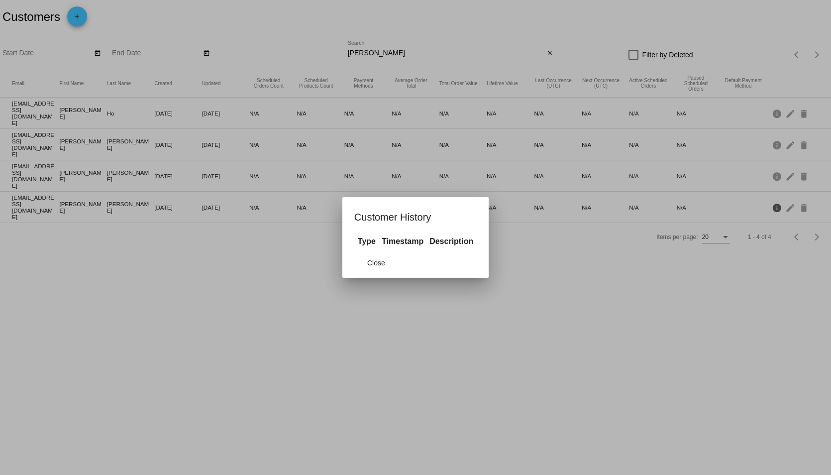 Image resolution: width=831 pixels, height=475 pixels. What do you see at coordinates (376, 263) in the screenshot?
I see `button: Close dialog` at bounding box center [376, 263].